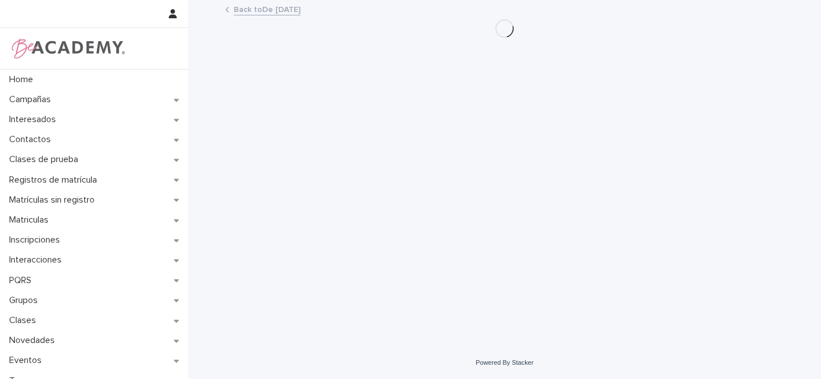  What do you see at coordinates (35, 119) in the screenshot?
I see `p: Interesados` at bounding box center [35, 119].